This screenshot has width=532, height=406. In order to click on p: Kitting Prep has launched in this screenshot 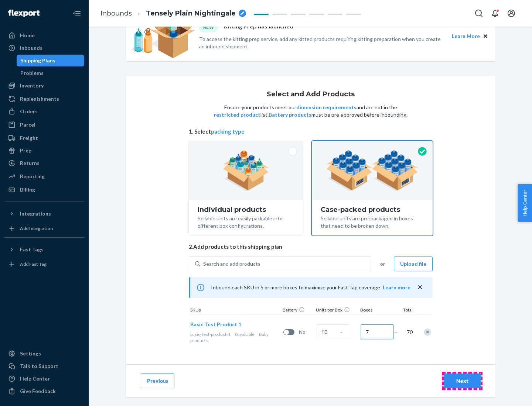, I will do `click(258, 27)`.